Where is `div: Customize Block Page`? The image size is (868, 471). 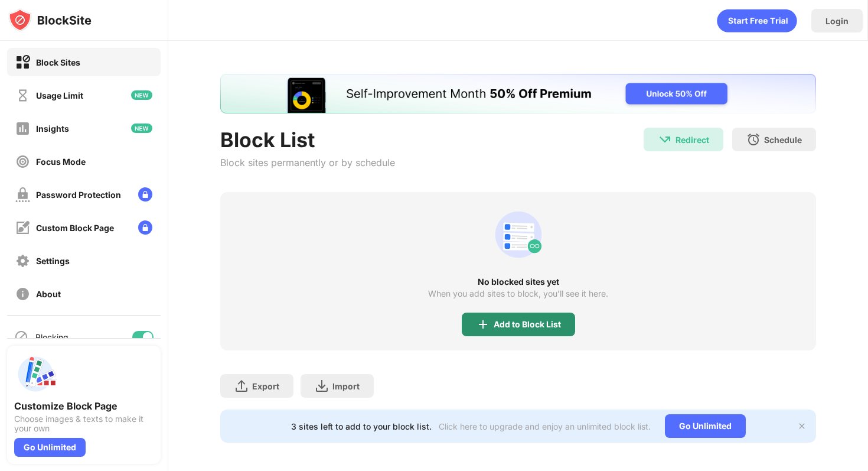
div: Customize Block Page is located at coordinates (84, 406).